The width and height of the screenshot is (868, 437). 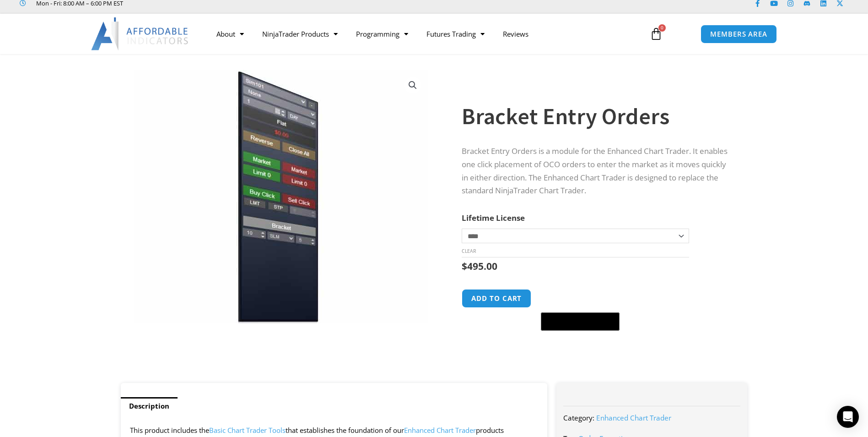 What do you see at coordinates (455, 34) in the screenshot?
I see `a: Futures Trading` at bounding box center [455, 34].